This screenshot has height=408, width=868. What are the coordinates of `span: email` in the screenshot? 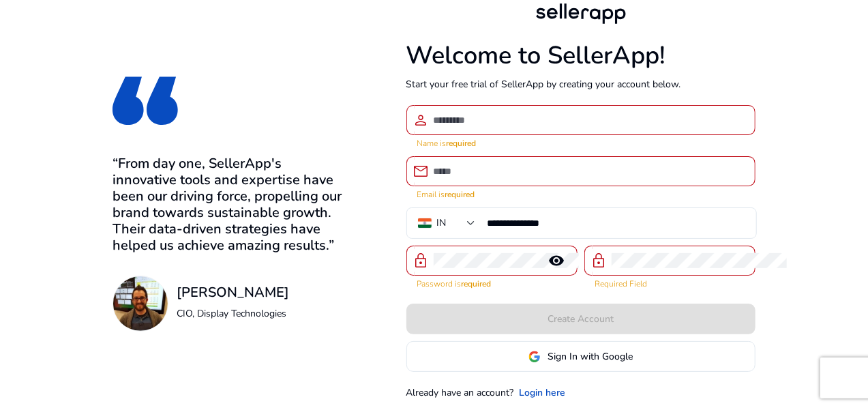 It's located at (421, 172).